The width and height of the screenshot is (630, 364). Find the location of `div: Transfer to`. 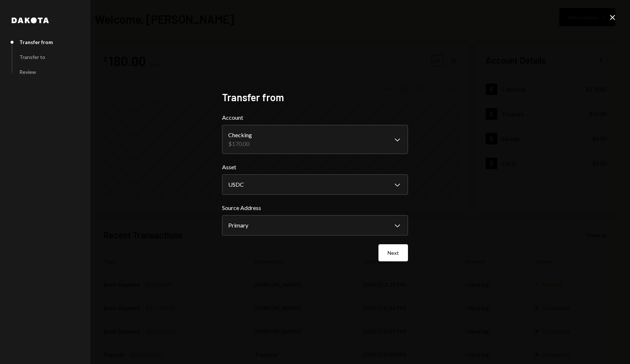

div: Transfer to is located at coordinates (32, 57).